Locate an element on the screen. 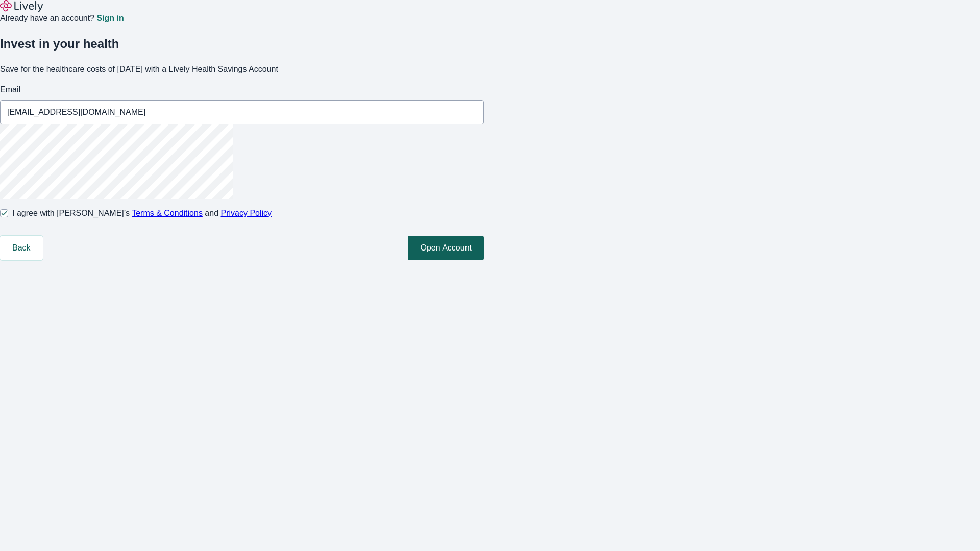 The image size is (980, 551). a: Sign in is located at coordinates (110, 18).